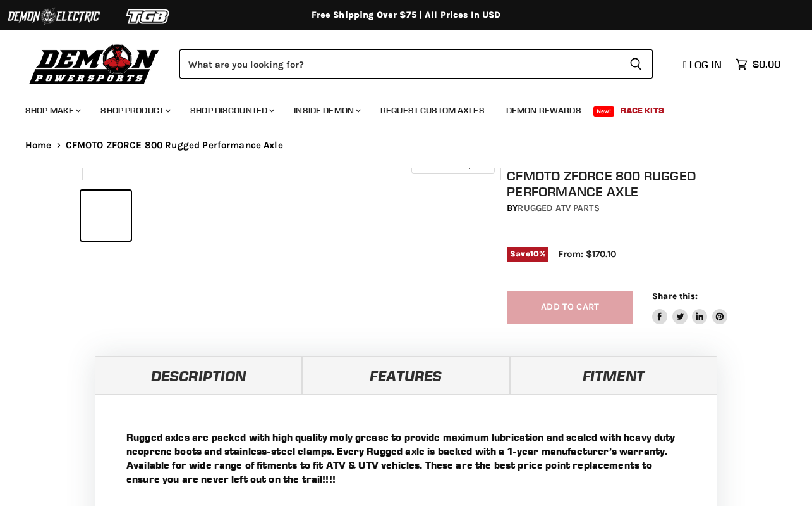 The width and height of the screenshot is (812, 506). Describe the element at coordinates (453, 164) in the screenshot. I see `span: Click to expand` at that location.